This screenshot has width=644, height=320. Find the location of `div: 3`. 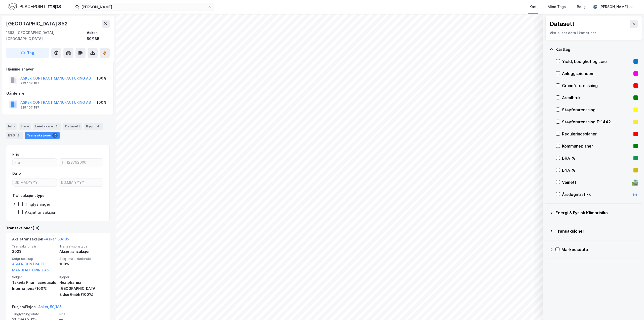

div: 3 is located at coordinates (56, 126).